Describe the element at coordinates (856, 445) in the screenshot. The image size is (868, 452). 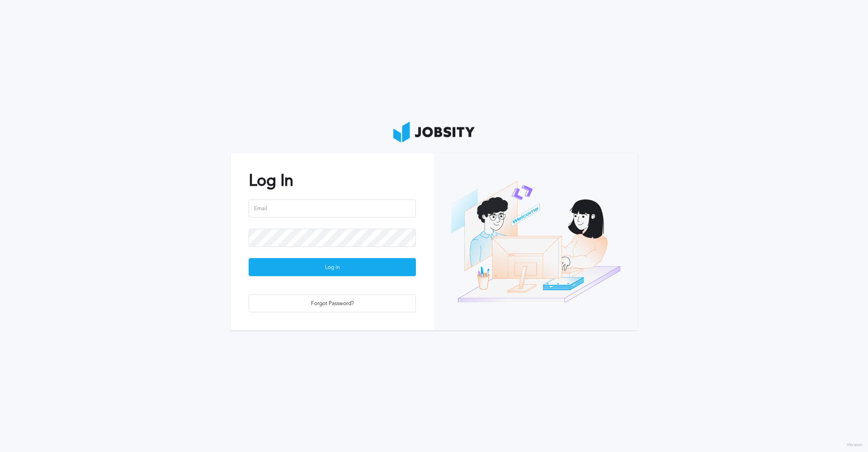
I see `label: Version:` at that location.